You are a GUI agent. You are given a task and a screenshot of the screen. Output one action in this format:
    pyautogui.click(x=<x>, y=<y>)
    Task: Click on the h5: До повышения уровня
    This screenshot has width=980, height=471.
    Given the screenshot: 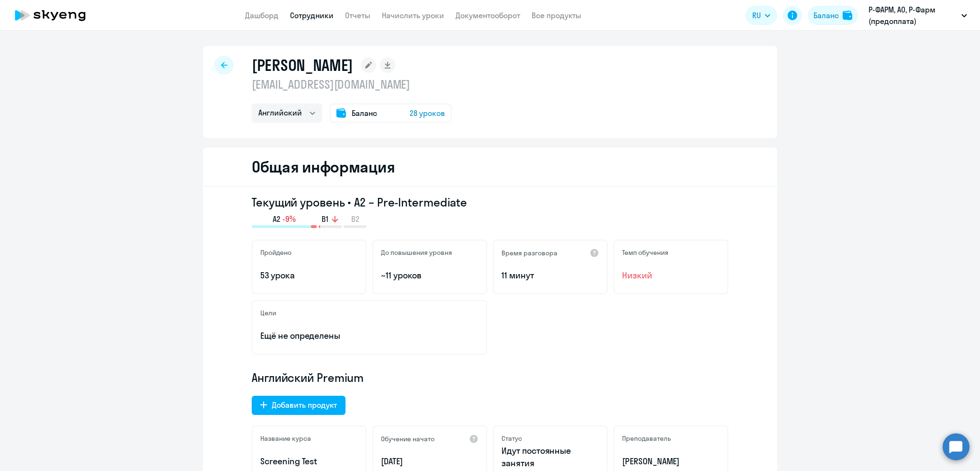 What is the action you would take?
    pyautogui.click(x=416, y=252)
    